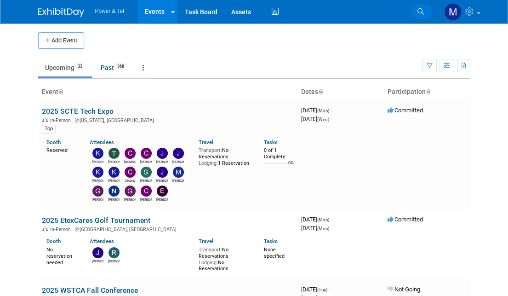 The width and height of the screenshot is (508, 296). What do you see at coordinates (322, 289) in the screenshot?
I see `span: (Tue)` at bounding box center [322, 289].